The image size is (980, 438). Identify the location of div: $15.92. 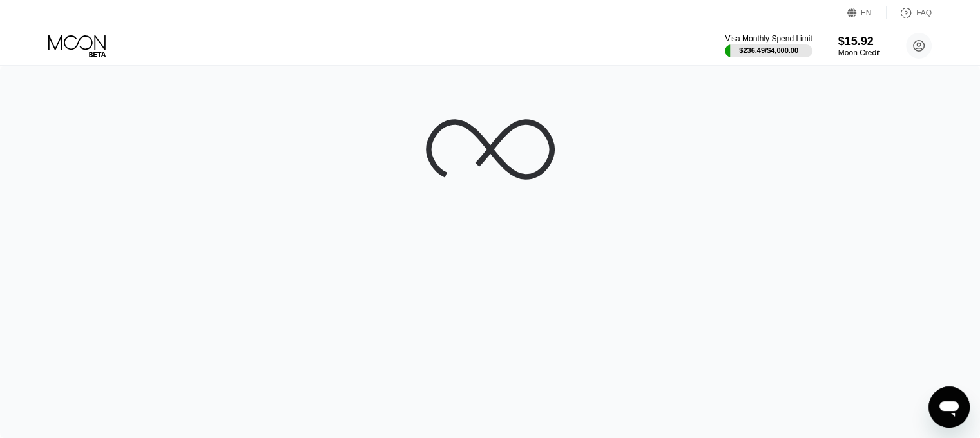
(859, 41).